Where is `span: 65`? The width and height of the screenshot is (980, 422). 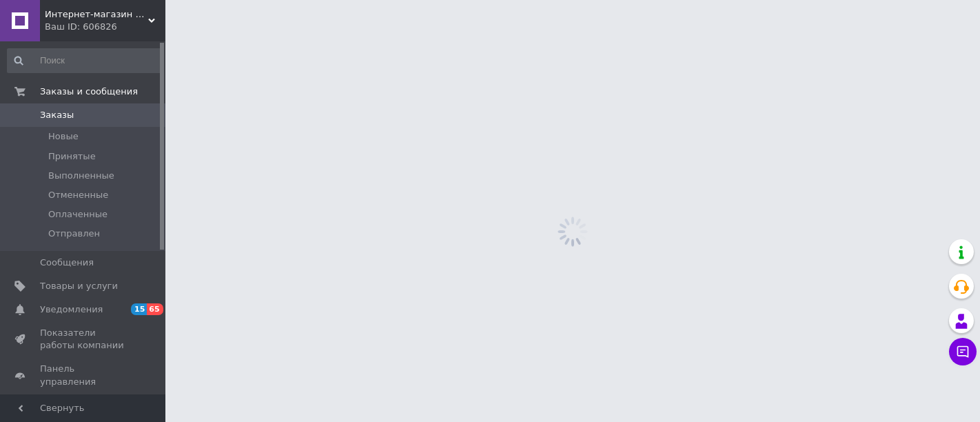 span: 65 is located at coordinates (154, 309).